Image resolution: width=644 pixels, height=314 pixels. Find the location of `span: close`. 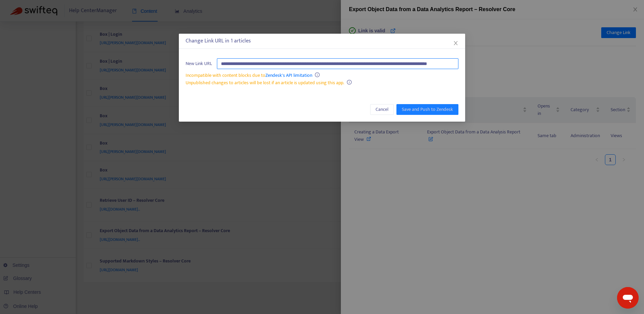

span: close is located at coordinates (456, 43).